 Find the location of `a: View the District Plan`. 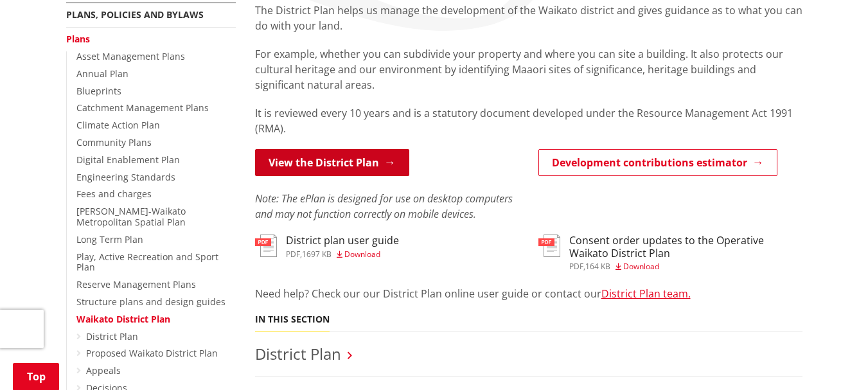

a: View the District Plan is located at coordinates (332, 163).